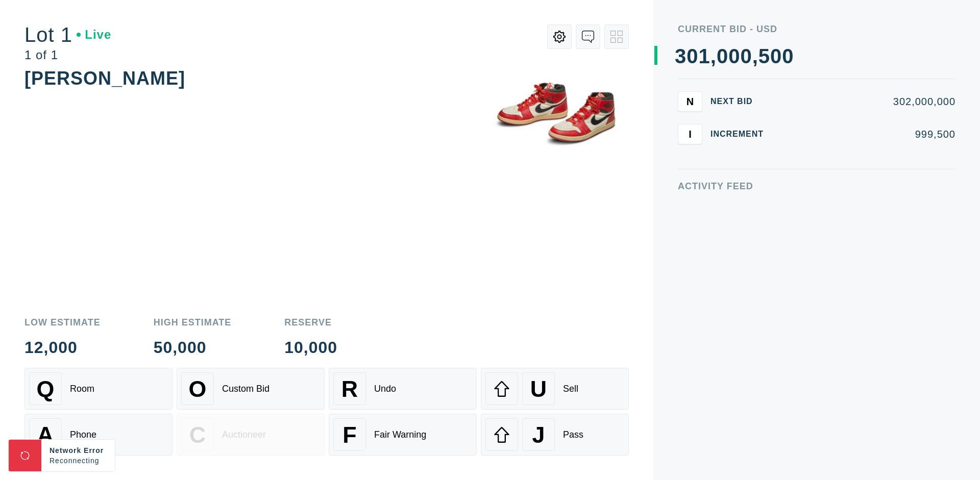  What do you see at coordinates (539, 389) in the screenshot?
I see `span: U` at bounding box center [539, 389].